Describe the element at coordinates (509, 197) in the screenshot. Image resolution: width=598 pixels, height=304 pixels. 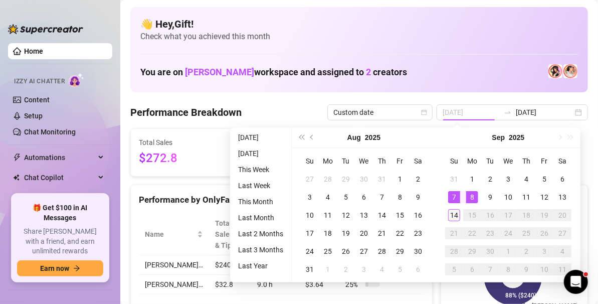
I see `td: 2025-09-10` at that location.